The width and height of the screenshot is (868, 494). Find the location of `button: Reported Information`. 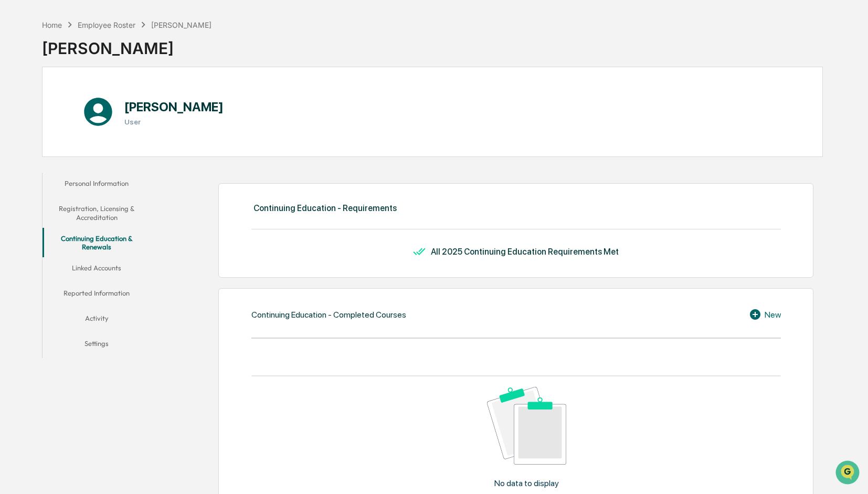

button: Reported Information is located at coordinates (97, 295).